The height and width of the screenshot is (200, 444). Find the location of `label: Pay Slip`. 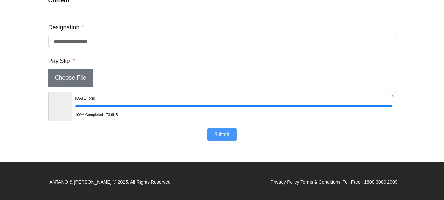

label: Pay Slip is located at coordinates (61, 61).